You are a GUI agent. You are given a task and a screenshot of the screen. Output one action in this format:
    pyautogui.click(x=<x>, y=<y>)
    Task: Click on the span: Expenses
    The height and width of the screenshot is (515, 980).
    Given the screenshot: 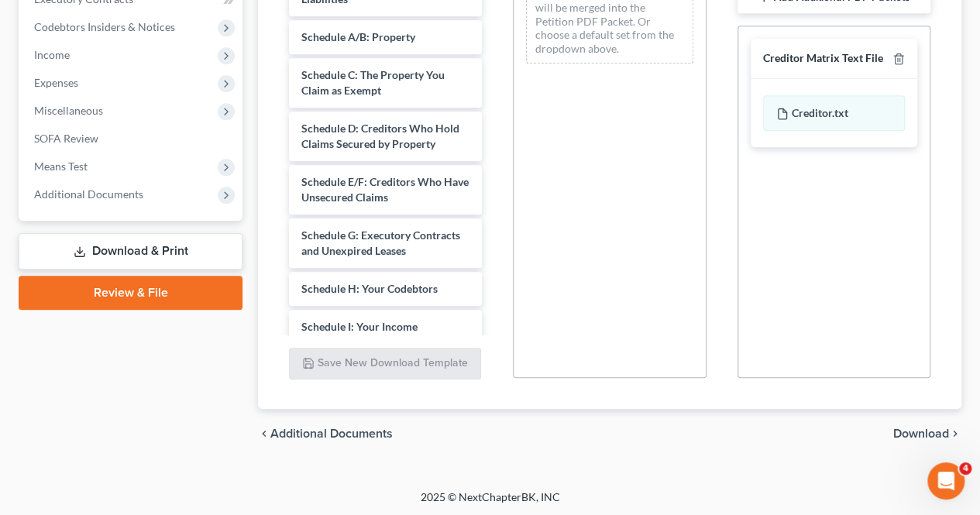 What is the action you would take?
    pyautogui.click(x=56, y=82)
    